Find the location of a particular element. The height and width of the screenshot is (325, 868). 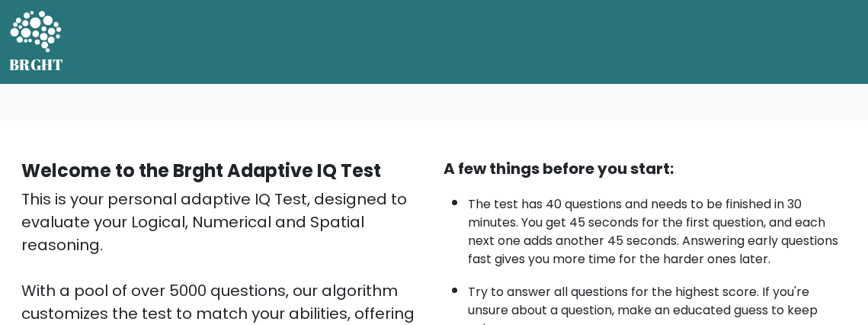

a: BRGHT is located at coordinates (37, 42).